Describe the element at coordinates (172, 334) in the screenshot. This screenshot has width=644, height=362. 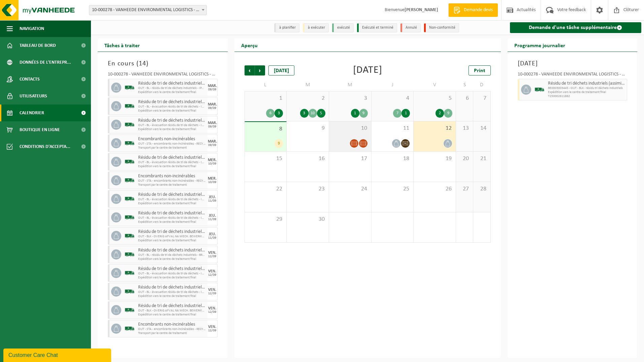
I see `span: Transport par le centre de traitement` at that location.